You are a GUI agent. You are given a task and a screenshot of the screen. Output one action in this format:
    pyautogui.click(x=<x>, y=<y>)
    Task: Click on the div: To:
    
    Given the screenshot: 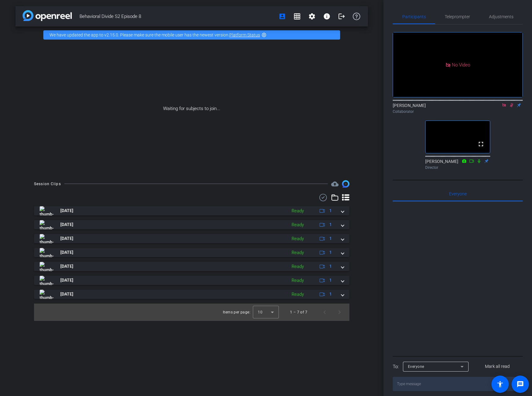 What is the action you would take?
    pyautogui.click(x=395, y=367)
    